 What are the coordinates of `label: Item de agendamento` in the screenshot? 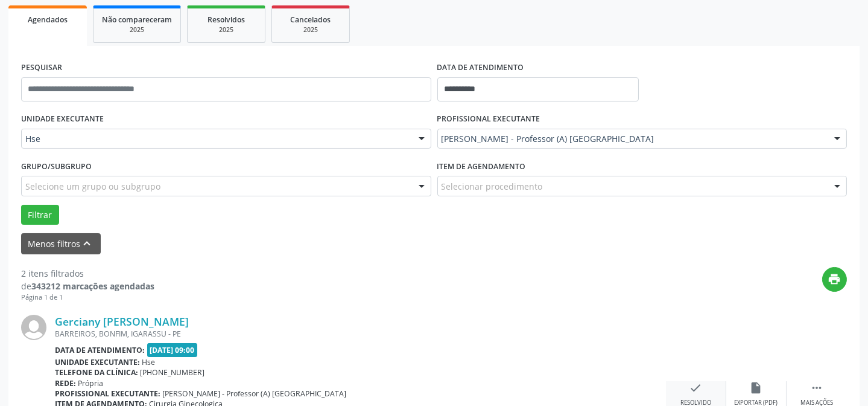 It's located at (481, 166).